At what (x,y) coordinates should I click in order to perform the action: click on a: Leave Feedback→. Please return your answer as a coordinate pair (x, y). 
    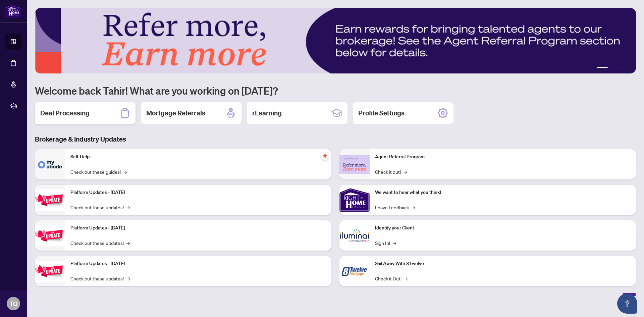
    Looking at the image, I should click on (395, 207).